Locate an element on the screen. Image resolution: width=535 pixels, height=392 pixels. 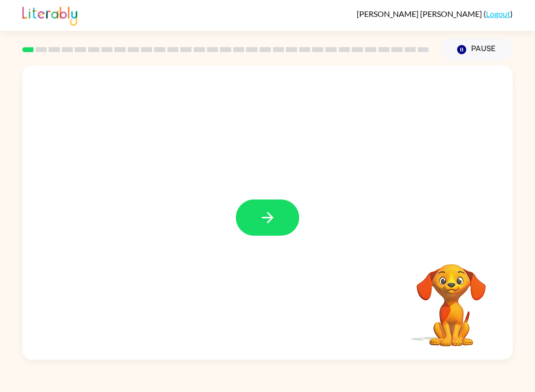
button: Pause is located at coordinates (477, 50).